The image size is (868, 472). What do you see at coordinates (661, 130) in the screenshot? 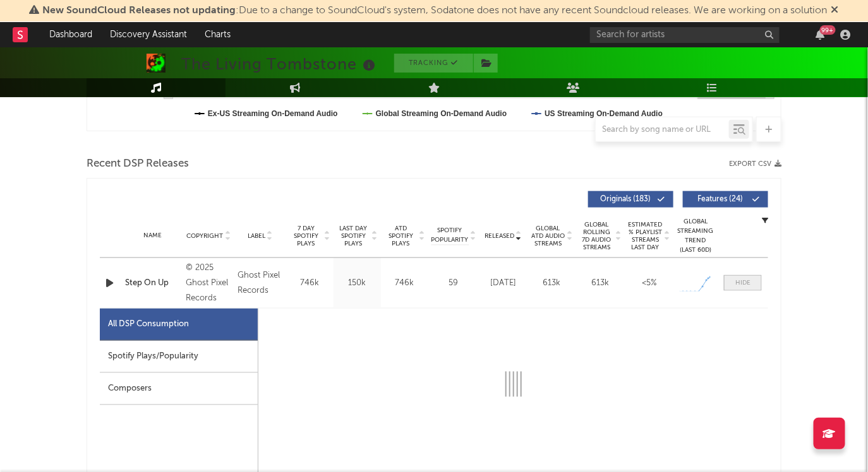
I see `input: Search by song name or URL` at bounding box center [661, 130].